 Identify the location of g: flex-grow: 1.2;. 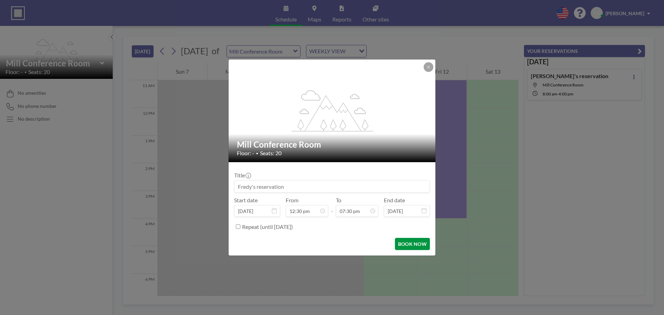
(332, 110).